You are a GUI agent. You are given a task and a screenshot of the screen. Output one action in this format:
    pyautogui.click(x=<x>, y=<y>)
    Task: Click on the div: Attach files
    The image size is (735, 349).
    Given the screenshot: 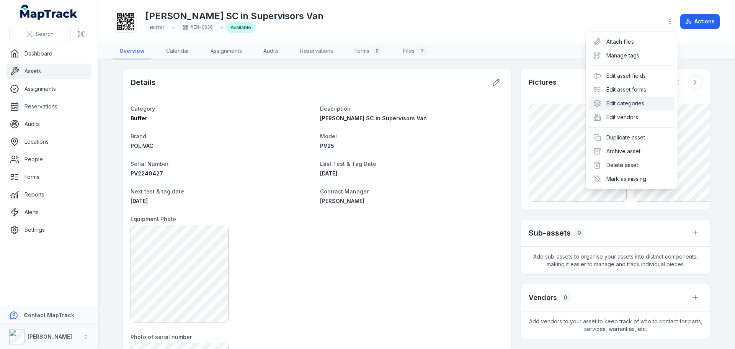 What is the action you would take?
    pyautogui.click(x=632, y=42)
    